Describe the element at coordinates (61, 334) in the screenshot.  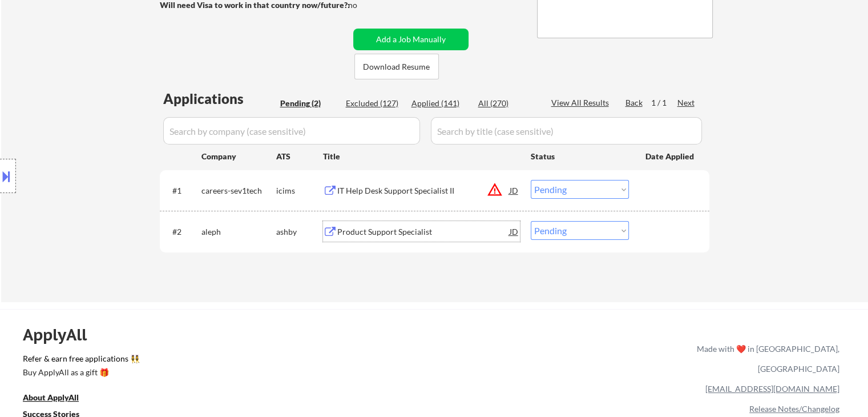
I see `div: ApplyAll` at that location.